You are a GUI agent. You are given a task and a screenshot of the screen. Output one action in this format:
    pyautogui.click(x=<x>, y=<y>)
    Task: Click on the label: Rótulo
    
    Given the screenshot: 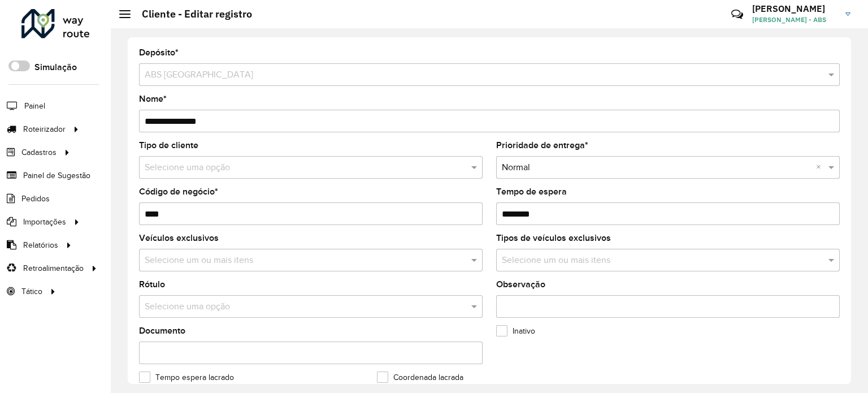 What is the action you would take?
    pyautogui.click(x=152, y=284)
    